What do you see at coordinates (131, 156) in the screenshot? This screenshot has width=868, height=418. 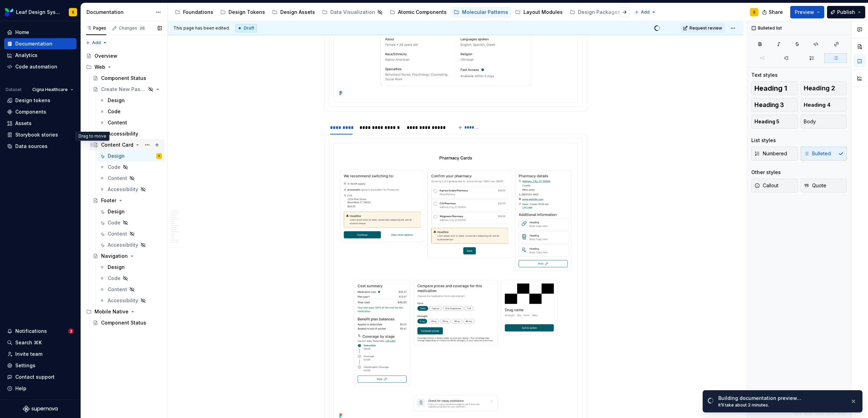 I see `a: DesignS` at bounding box center [131, 156].